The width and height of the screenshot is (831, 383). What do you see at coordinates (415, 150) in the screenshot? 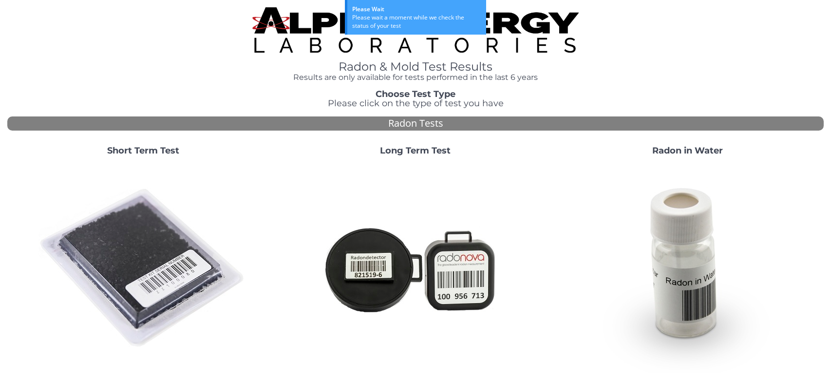
I see `strong: Long Term Test` at bounding box center [415, 150].